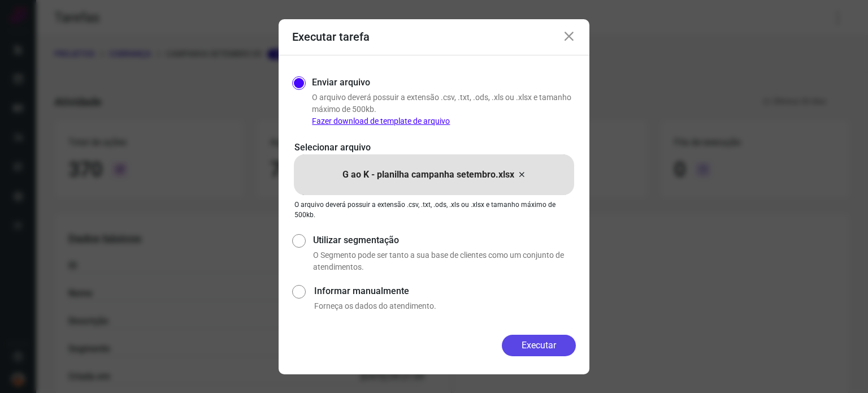 The width and height of the screenshot is (868, 393). Describe the element at coordinates (381, 121) in the screenshot. I see `a: Fazer download de template de arquivo` at that location.